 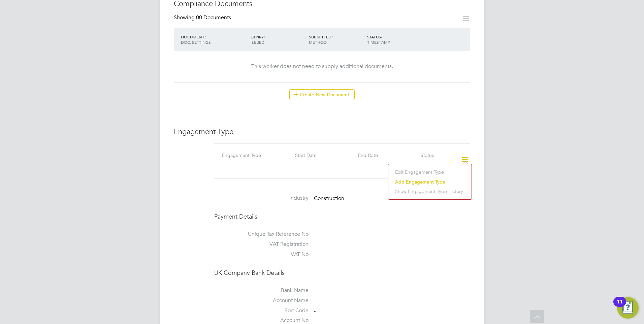 I want to click on h4: Payment Details, so click(x=342, y=216).